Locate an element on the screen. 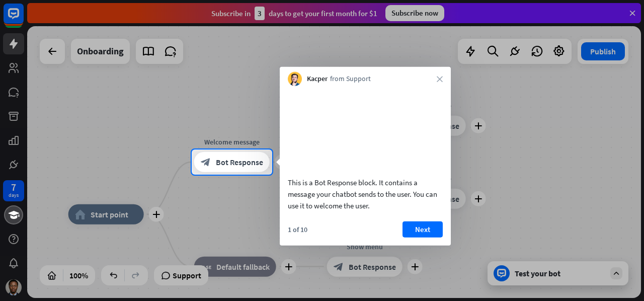 The width and height of the screenshot is (644, 301). span: Bot Response is located at coordinates (240, 162).